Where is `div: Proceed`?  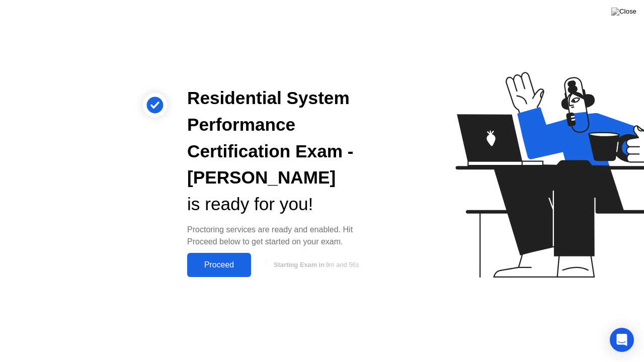 div: Proceed is located at coordinates (219, 265).